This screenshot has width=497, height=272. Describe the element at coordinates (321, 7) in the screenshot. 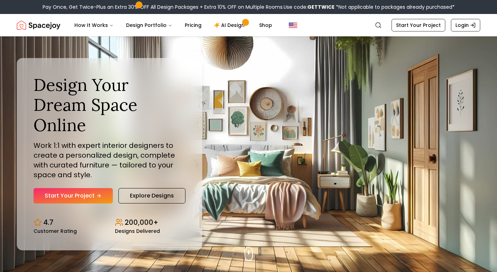

I see `b: GETTWICE` at that location.